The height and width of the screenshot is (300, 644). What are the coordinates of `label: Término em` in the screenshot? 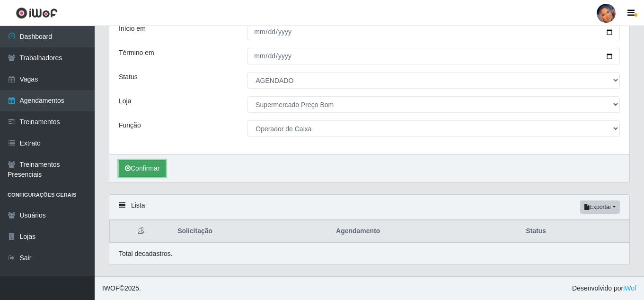 It's located at (136, 53).